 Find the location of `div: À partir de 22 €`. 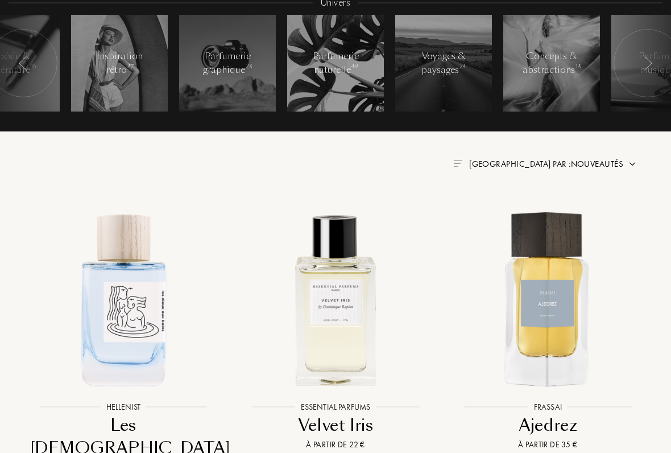

div: À partir de 22 € is located at coordinates (335, 444).